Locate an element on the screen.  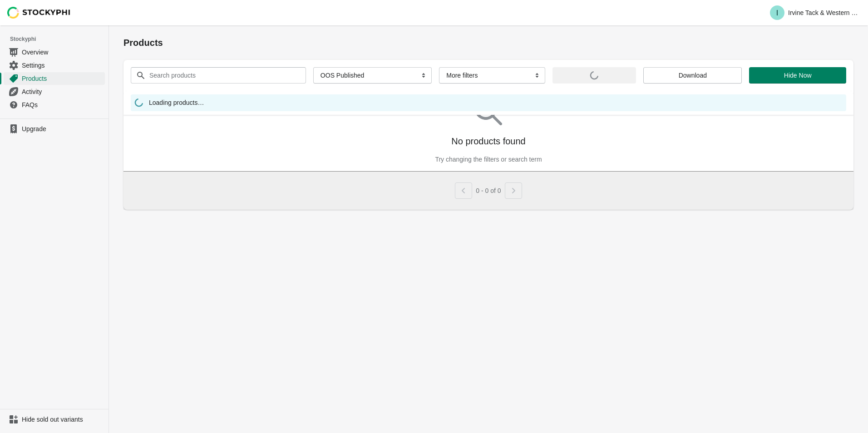
p: No products found is located at coordinates (488, 141).